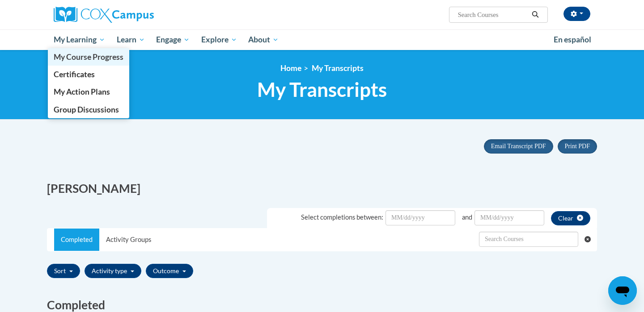  I want to click on a: Explore, so click(219, 39).